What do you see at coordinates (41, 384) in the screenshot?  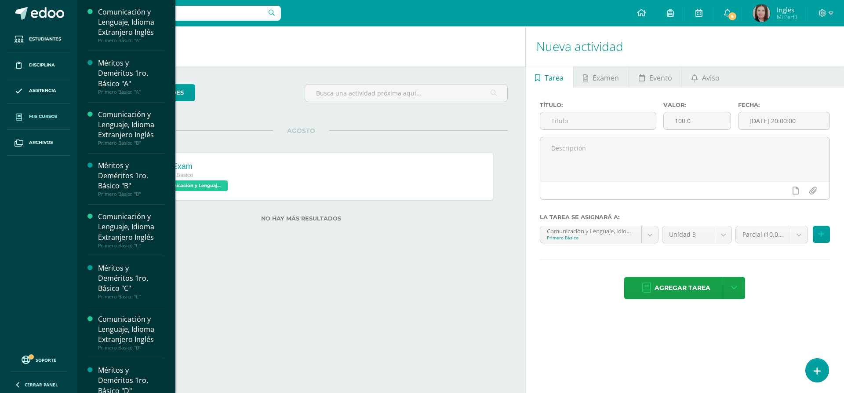 I see `span: Cerrar panel` at bounding box center [41, 384].